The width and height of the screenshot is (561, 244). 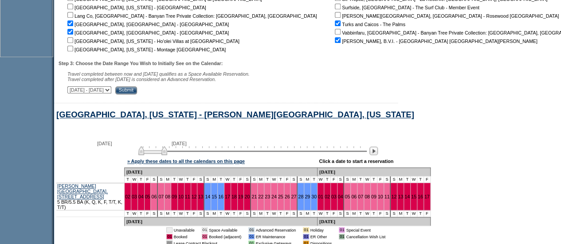 What do you see at coordinates (184, 237) in the screenshot?
I see `td: Booked` at bounding box center [184, 237].